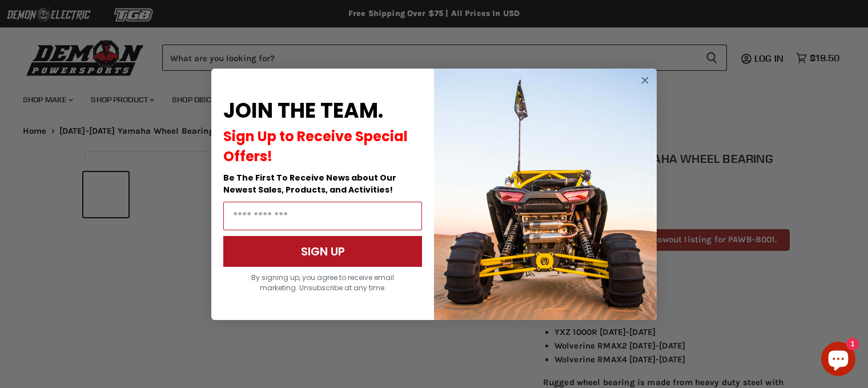 Image resolution: width=868 pixels, height=388 pixels. Describe the element at coordinates (323, 282) in the screenshot. I see `span: By signing up, you agree to receive email marketing. Unsubscribe at any time.` at that location.